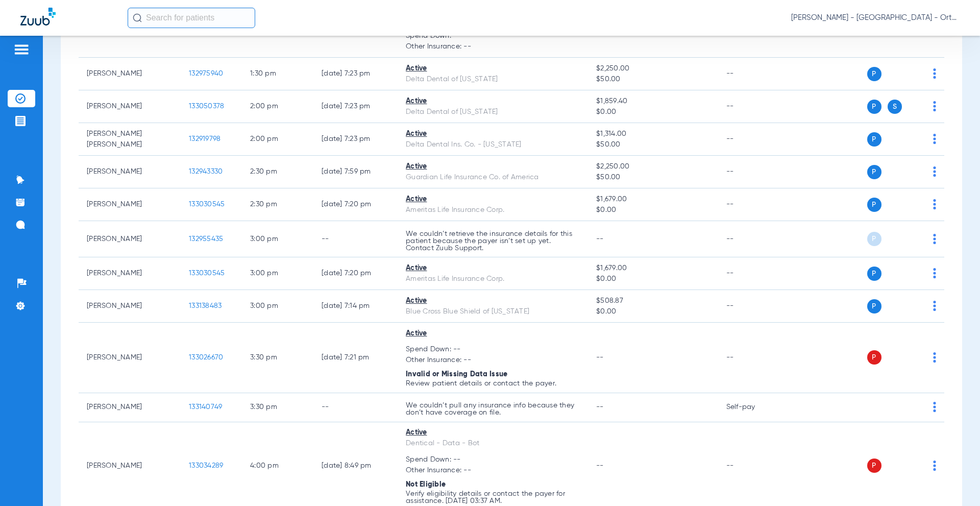 The image size is (980, 506). I want to click on div: Guardian Life Insurance Co. of America, so click(493, 177).